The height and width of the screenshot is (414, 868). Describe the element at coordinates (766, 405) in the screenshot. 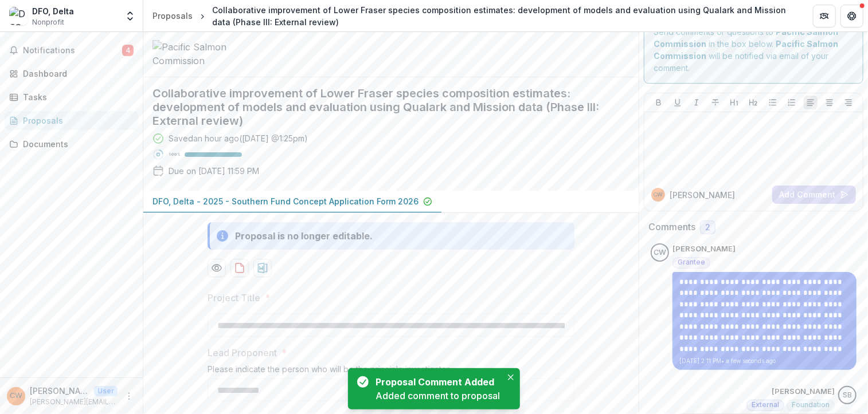

I see `span: External` at that location.